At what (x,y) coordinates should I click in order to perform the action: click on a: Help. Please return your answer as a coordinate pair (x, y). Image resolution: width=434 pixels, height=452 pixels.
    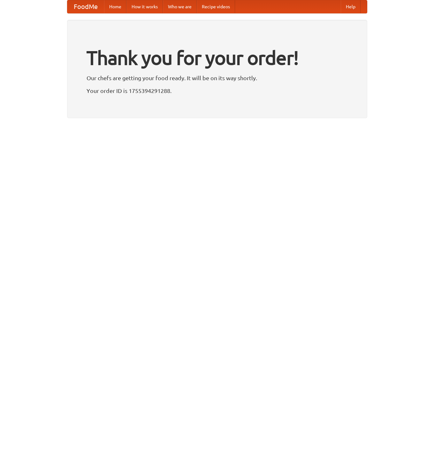
    Looking at the image, I should click on (351, 7).